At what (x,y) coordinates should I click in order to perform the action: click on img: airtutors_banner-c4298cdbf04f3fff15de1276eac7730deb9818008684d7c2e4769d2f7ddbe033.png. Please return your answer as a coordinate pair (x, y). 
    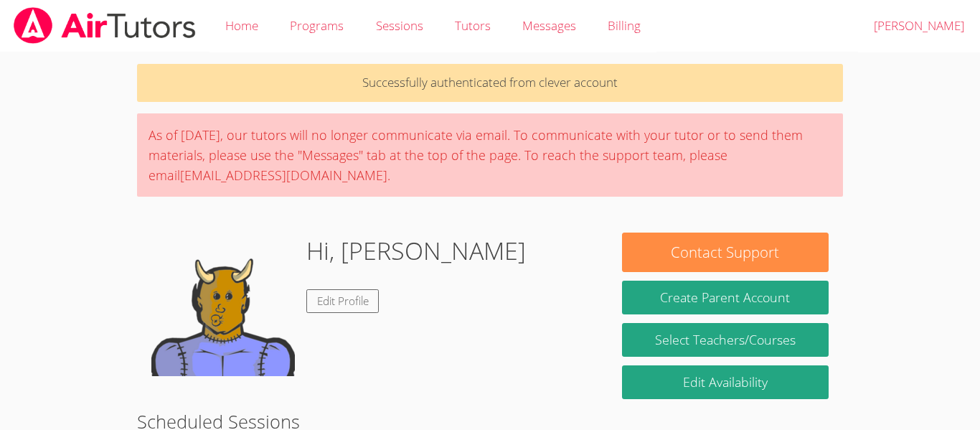
    Looking at the image, I should click on (105, 25).